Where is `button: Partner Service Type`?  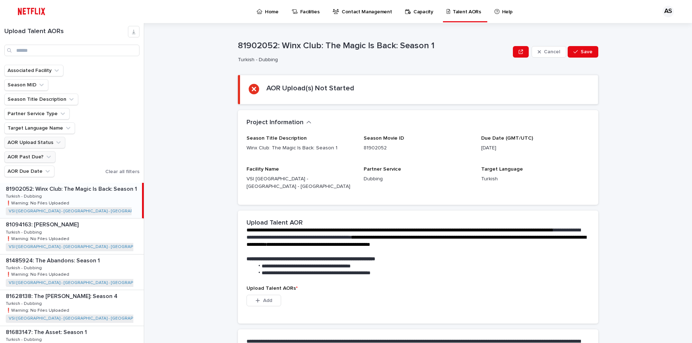 button: Partner Service Type is located at coordinates (37, 114).